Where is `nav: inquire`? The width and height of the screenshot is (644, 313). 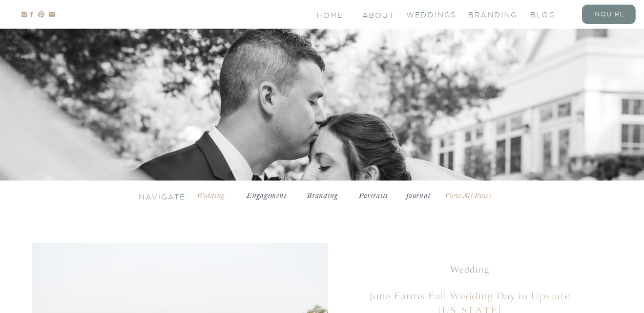
nav: inquire is located at coordinates (608, 14).